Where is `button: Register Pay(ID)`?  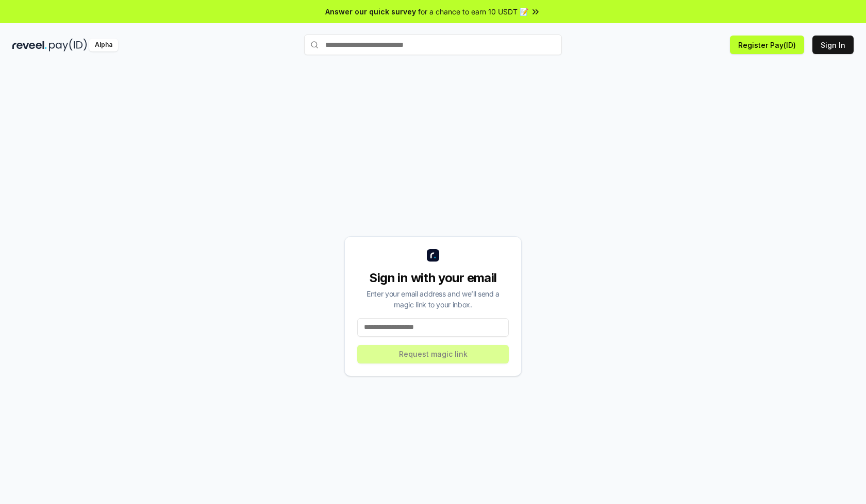 button: Register Pay(ID) is located at coordinates (767, 45).